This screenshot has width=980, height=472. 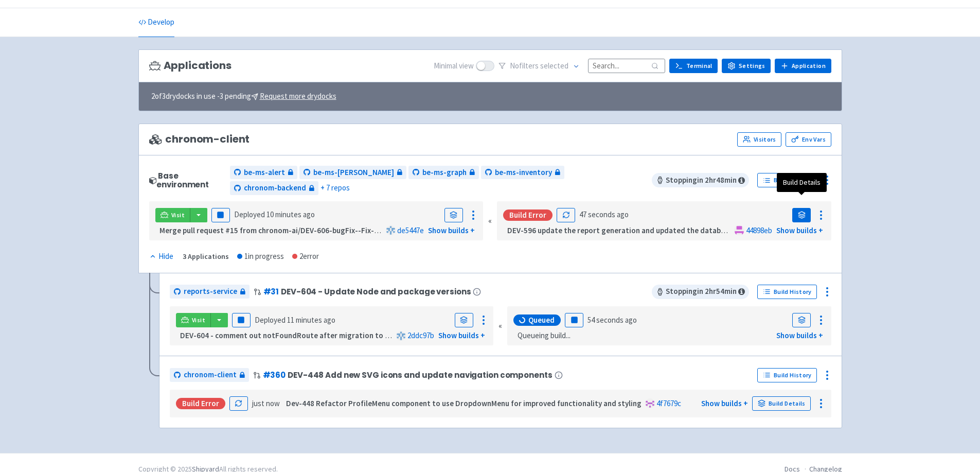 What do you see at coordinates (206, 257) in the screenshot?
I see `div: 3 Applications` at bounding box center [206, 257].